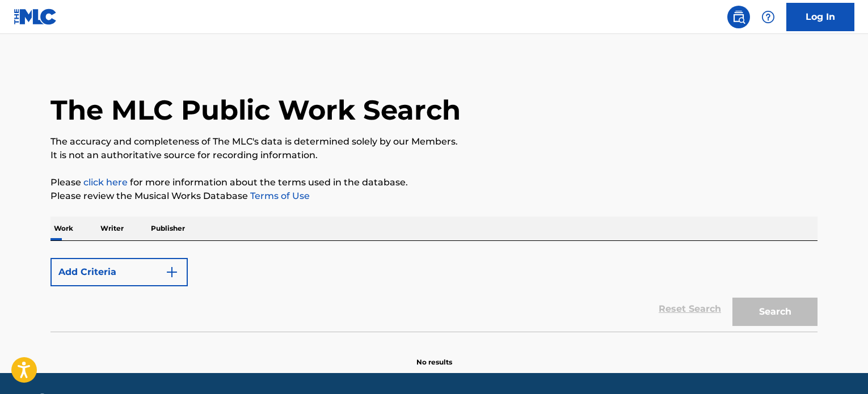 The height and width of the screenshot is (394, 868). I want to click on button: Add Criteria, so click(119, 272).